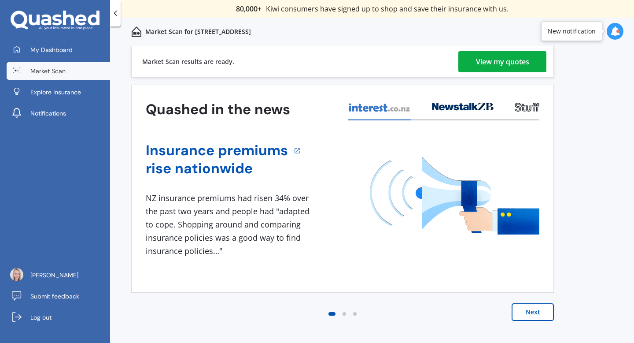 The width and height of the screenshot is (634, 343). I want to click on a: Submit feedback, so click(58, 296).